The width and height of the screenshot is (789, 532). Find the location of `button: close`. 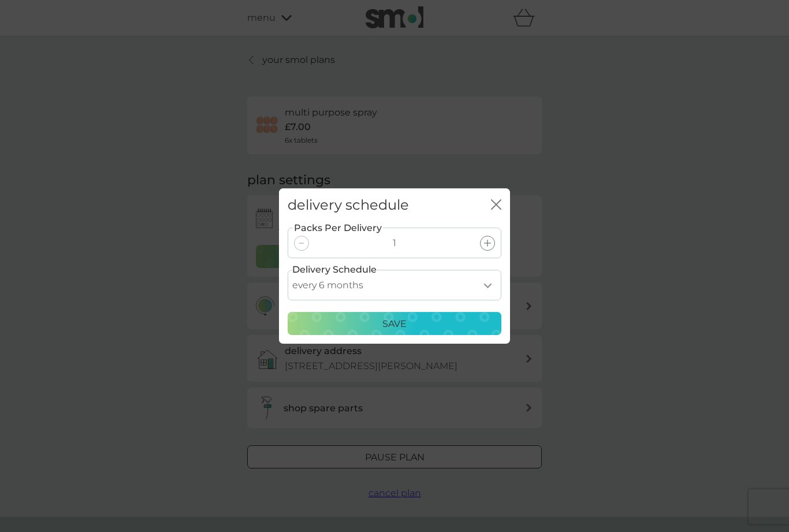

button: close is located at coordinates (497, 205).